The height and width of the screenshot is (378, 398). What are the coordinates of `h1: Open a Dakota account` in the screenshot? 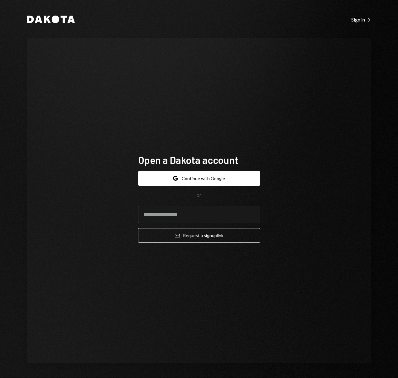 It's located at (199, 160).